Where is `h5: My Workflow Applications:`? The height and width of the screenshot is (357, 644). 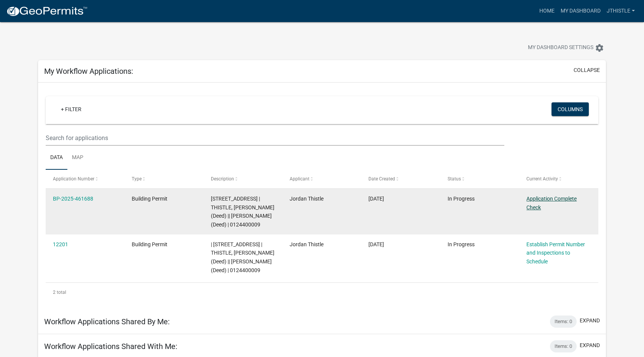 h5: My Workflow Applications: is located at coordinates (89, 71).